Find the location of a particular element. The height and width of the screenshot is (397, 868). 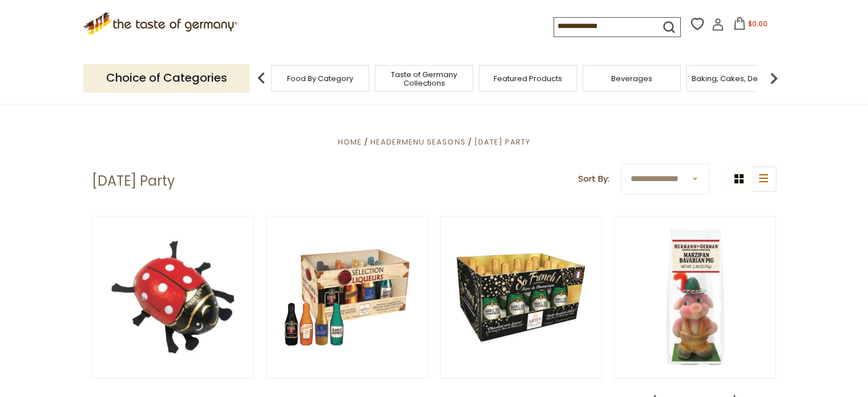

p: Choice of Categories is located at coordinates (167, 77).